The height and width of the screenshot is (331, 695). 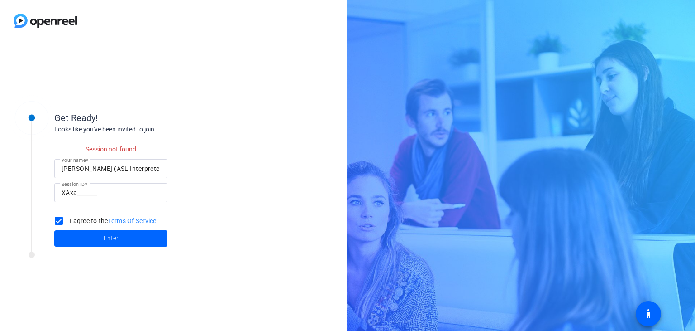 What do you see at coordinates (145, 118) in the screenshot?
I see `div: Get Ready!` at bounding box center [145, 118].